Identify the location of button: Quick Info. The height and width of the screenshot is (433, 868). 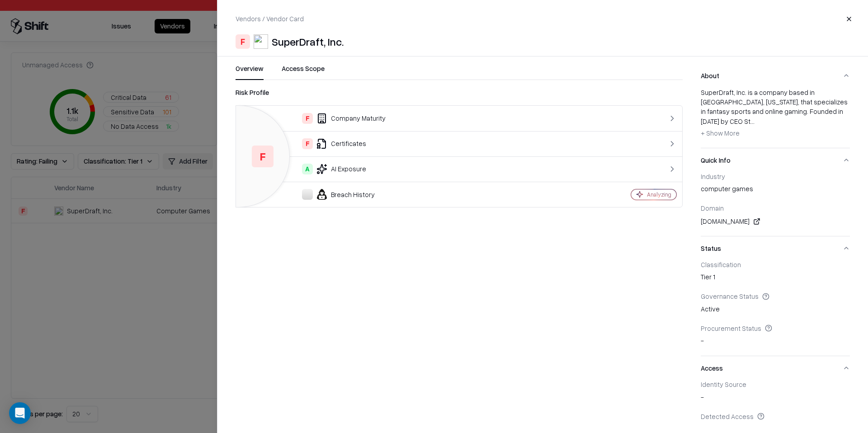
(775, 160).